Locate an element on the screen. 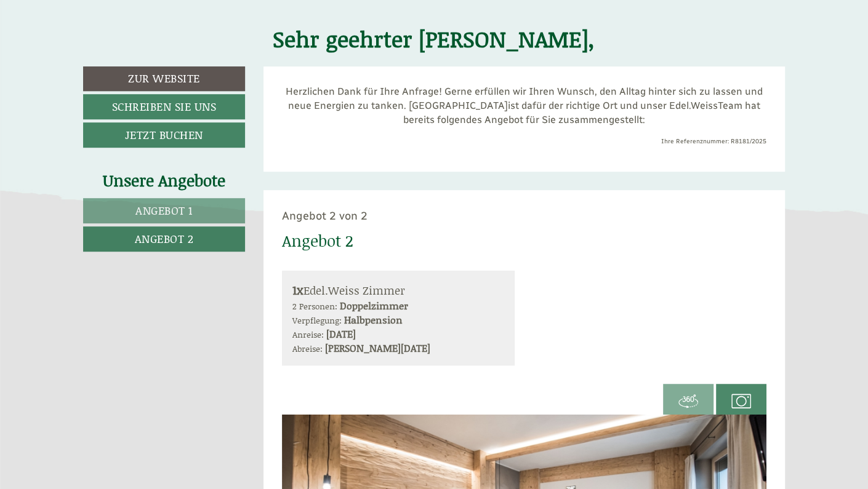 The width and height of the screenshot is (868, 489). span: Herzlichen Dank für Ihre Anfrage! Gerne erfüllen wir Ihren Wunsch, den Alltag hinter sich zu lass... is located at coordinates (524, 99).